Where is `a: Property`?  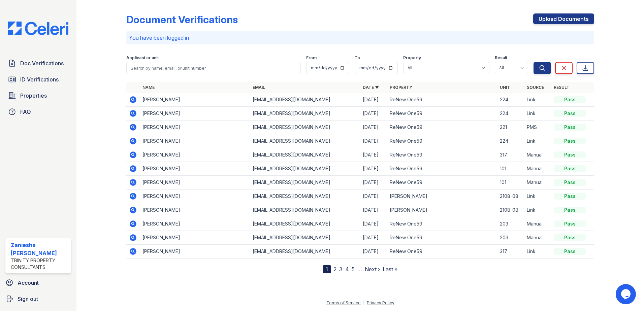 a: Property is located at coordinates (401, 87).